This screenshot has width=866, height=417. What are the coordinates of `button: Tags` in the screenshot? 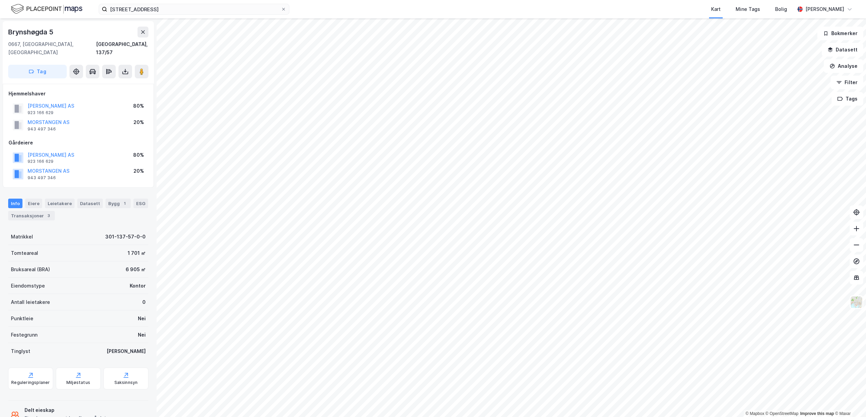 It's located at (847, 99).